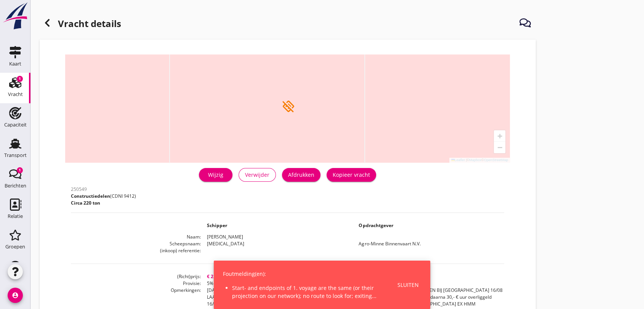 The height and width of the screenshot is (309, 644). What do you see at coordinates (103, 197) in the screenshot?
I see `p: (CDNI 9412)` at bounding box center [103, 197].